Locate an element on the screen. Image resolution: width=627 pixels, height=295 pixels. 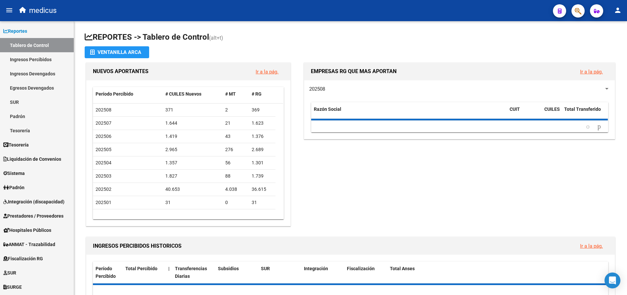
span: CUILES is located at coordinates (552, 109).